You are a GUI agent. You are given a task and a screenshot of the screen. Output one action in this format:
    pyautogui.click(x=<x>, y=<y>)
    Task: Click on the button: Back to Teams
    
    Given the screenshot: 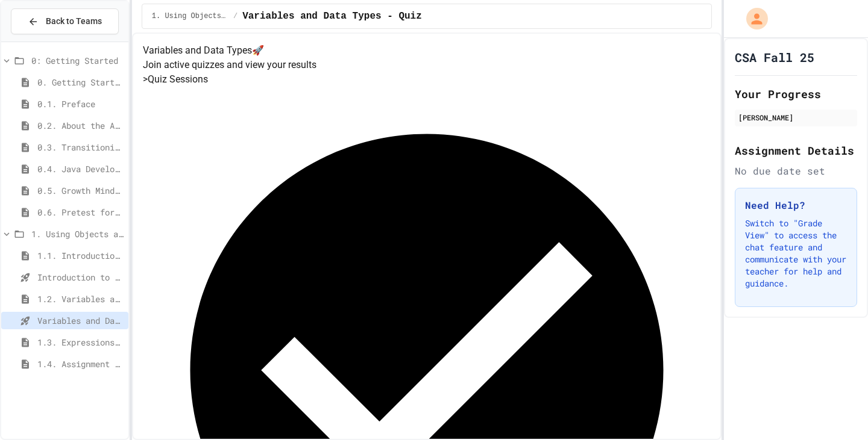 What is the action you would take?
    pyautogui.click(x=65, y=22)
    